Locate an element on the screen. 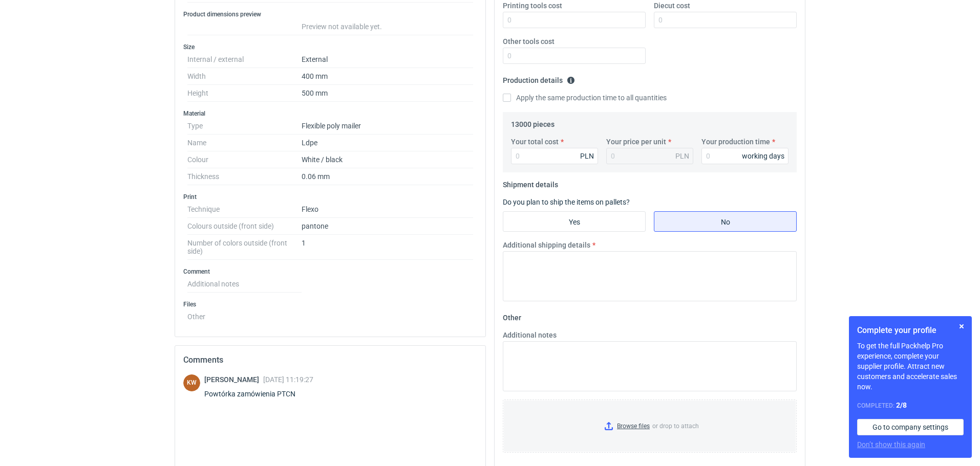 This screenshot has height=466, width=980. legend: Shipment details is located at coordinates (531, 182).